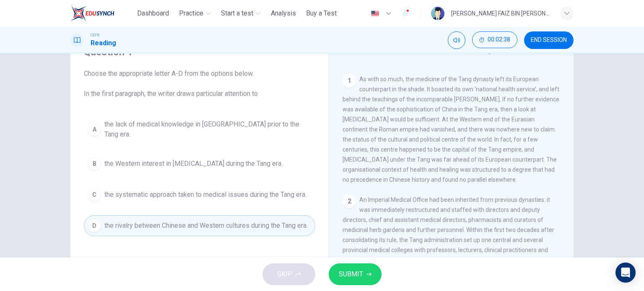 The image size is (644, 291). Describe the element at coordinates (95, 35) in the screenshot. I see `span: CEFR` at that location.